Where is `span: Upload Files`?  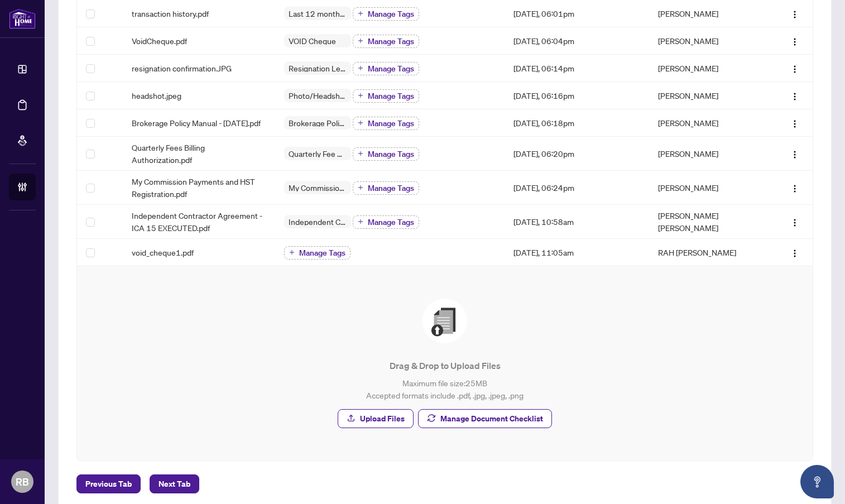 span: Upload Files is located at coordinates (382, 419).